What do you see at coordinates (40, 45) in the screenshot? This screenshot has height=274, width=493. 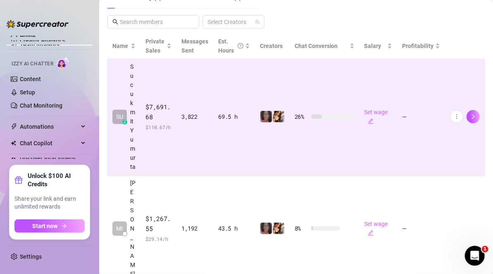 I see `a: Team Analytics` at bounding box center [40, 45].